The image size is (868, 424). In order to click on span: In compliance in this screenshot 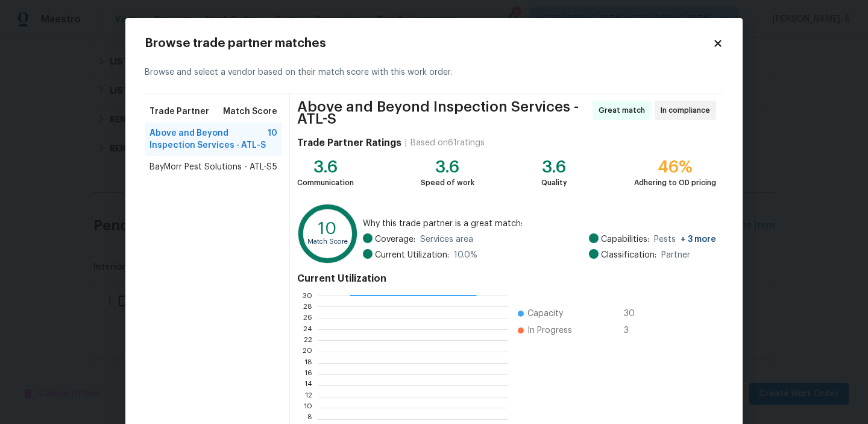, I will do `click(688, 110)`.